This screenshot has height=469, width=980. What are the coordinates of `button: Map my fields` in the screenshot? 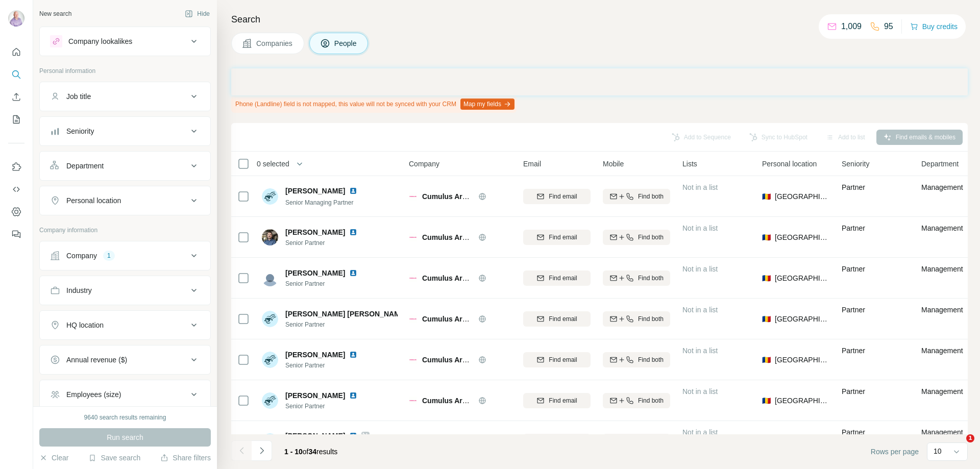 It's located at (488, 104).